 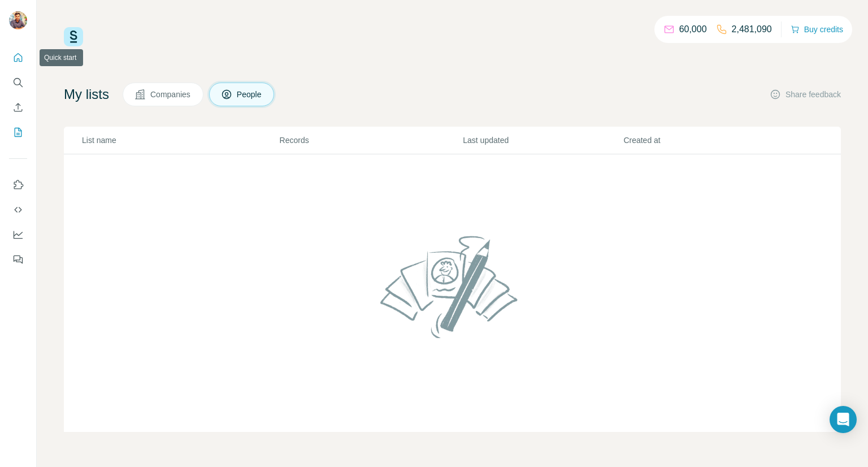 What do you see at coordinates (18, 83) in the screenshot?
I see `button: Search` at bounding box center [18, 83].